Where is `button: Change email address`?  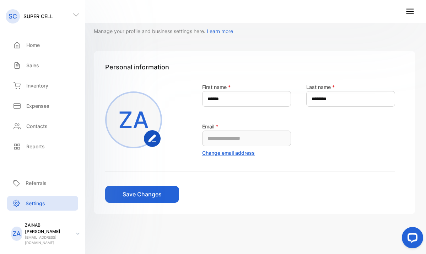
button: Change email address is located at coordinates (228, 152).